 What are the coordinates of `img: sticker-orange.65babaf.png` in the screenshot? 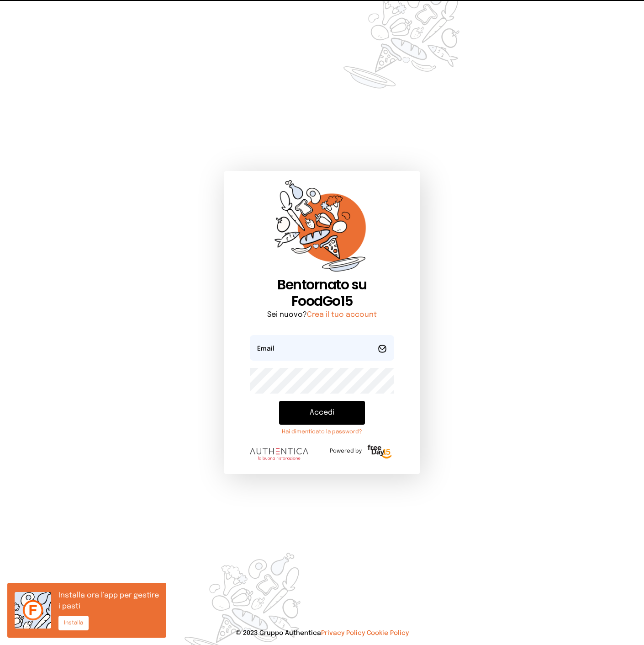 It's located at (322, 228).